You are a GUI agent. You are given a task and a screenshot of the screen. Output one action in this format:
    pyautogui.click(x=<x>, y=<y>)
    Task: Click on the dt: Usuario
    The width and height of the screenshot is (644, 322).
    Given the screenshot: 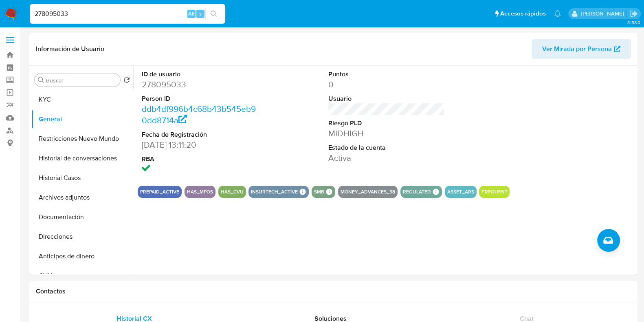 What is the action you would take?
    pyautogui.click(x=387, y=98)
    